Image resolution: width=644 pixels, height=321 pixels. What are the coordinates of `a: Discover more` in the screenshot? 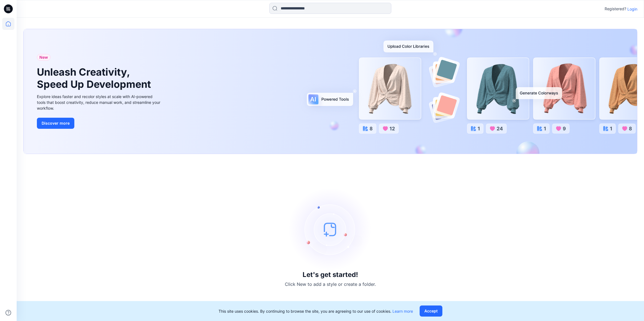 It's located at (99, 123).